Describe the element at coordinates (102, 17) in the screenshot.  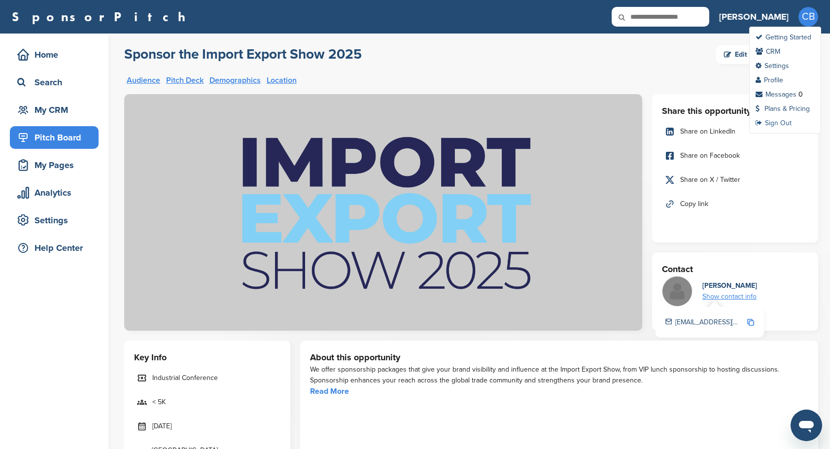
I see `a: SponsorPitch` at that location.